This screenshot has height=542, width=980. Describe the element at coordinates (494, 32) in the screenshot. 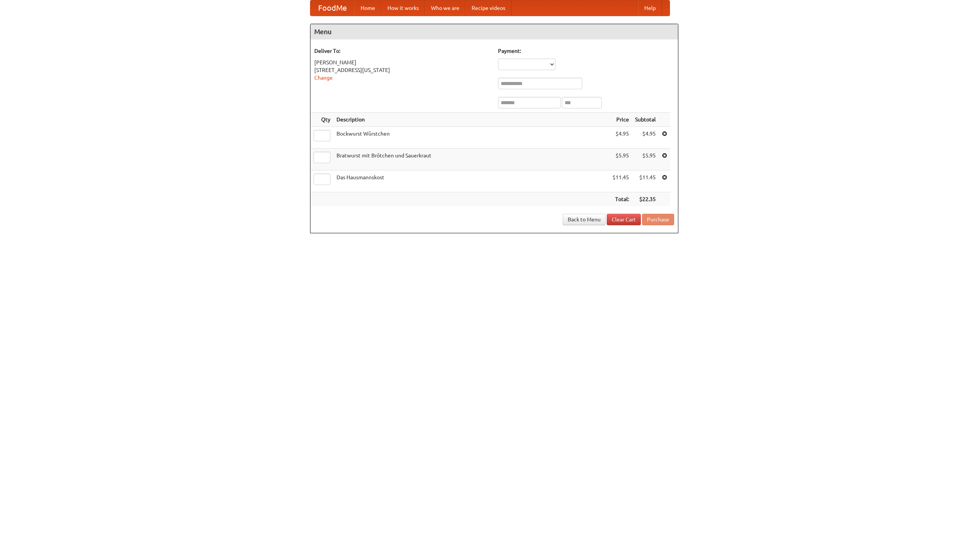

I see `h4: Menu` at that location.